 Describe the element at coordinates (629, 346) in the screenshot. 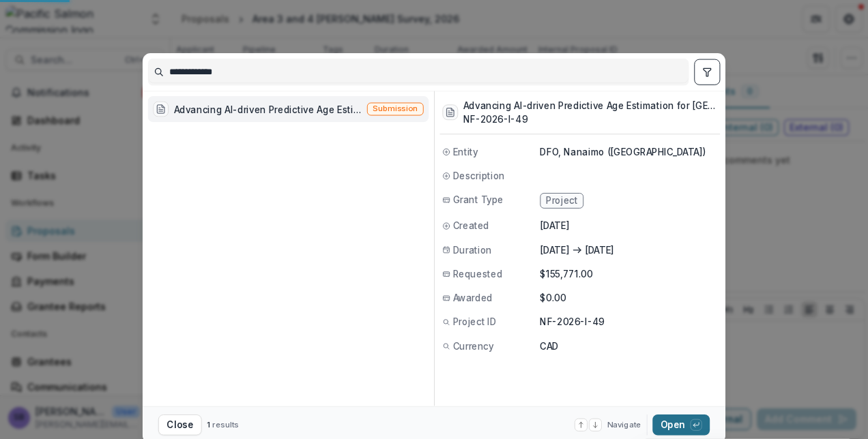

I see `p: CAD` at that location.